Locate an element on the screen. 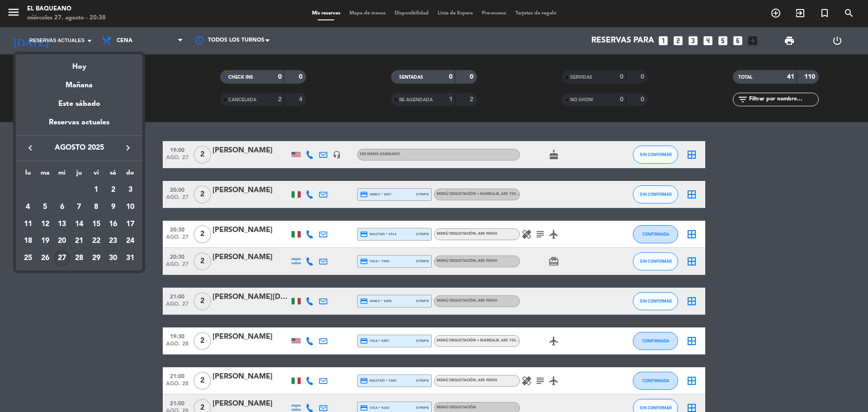 This screenshot has height=412, width=868. td: 29 de agosto de 2025 is located at coordinates (96, 258).